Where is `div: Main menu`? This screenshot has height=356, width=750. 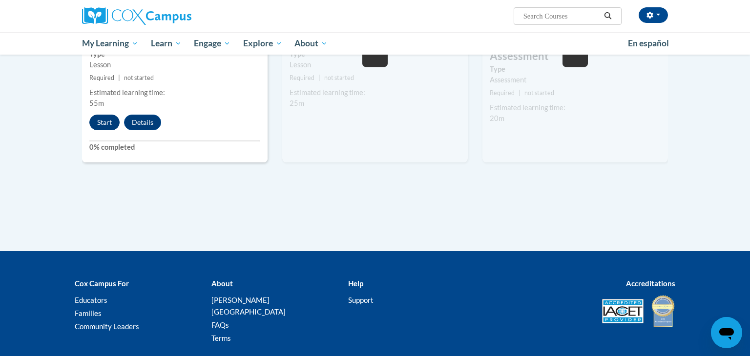
div: Main menu is located at coordinates (375, 43).